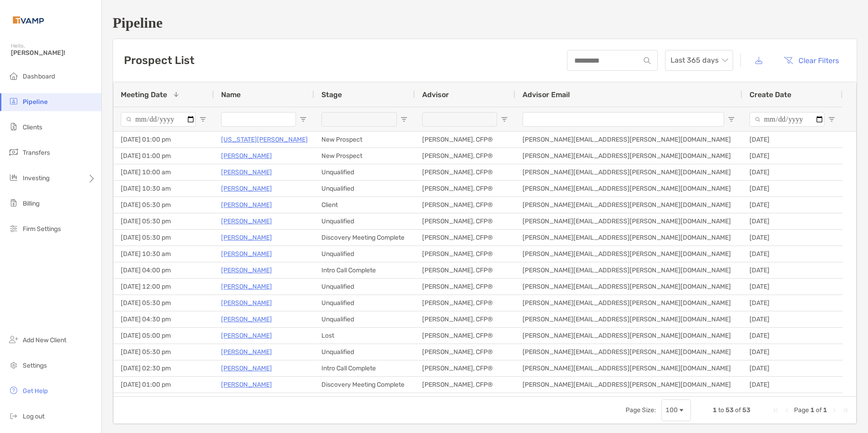 This screenshot has height=433, width=868. What do you see at coordinates (13, 390) in the screenshot?
I see `img: get-help icon` at bounding box center [13, 390].